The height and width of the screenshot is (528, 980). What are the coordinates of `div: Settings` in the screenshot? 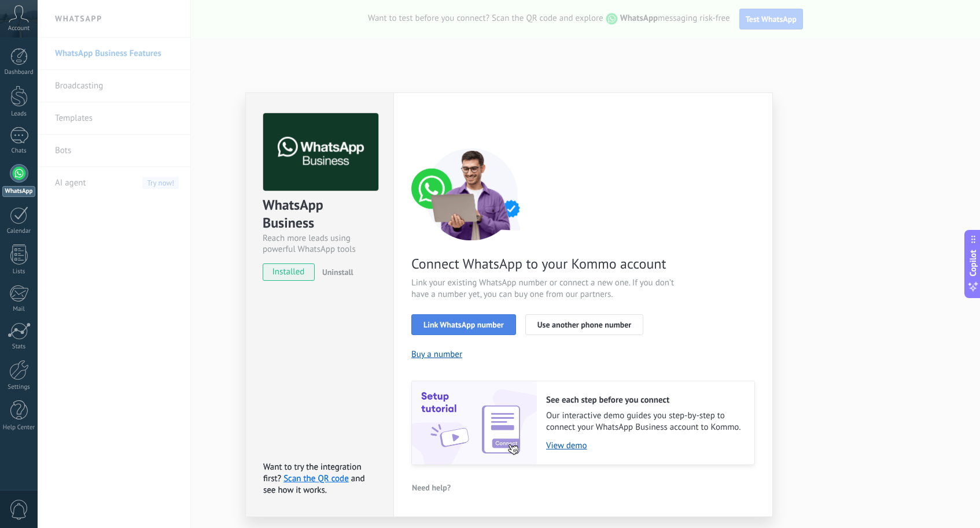 It's located at (19, 387).